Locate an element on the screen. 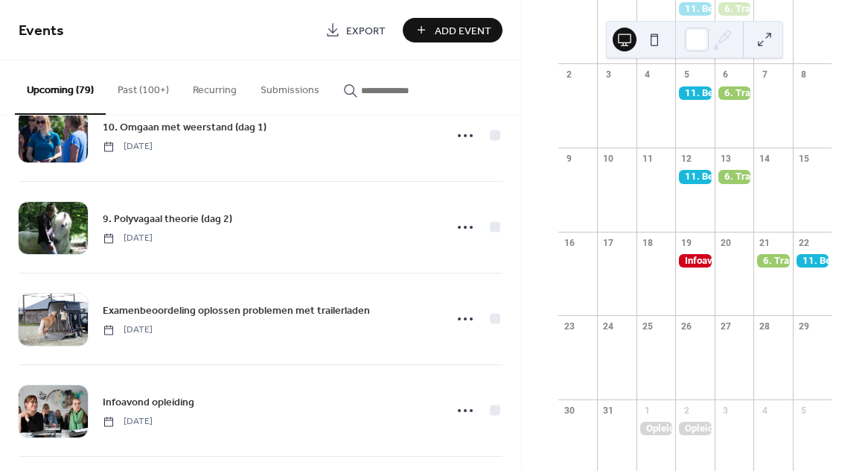  button: Upcoming (79) is located at coordinates (60, 87).